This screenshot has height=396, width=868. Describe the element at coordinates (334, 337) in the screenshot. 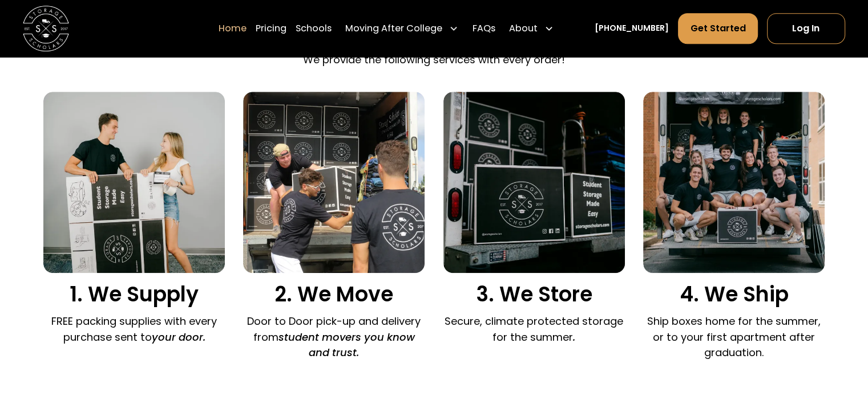

I see `p: Door to Door pick-up and delivery from` at that location.